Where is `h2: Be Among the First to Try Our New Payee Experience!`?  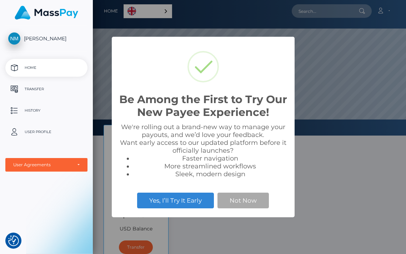 h2: Be Among the First to Try Our New Payee Experience! is located at coordinates (203, 106).